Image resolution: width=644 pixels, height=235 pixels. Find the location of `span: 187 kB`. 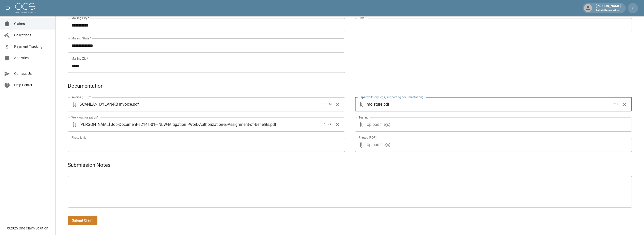

span: 187 kB is located at coordinates (329, 125).